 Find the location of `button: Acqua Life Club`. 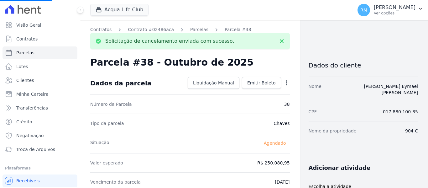

button: Acqua Life Club is located at coordinates (119, 10).